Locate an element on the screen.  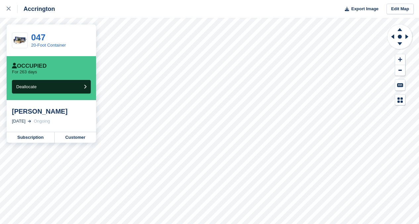
span: Deallocate is located at coordinates (26, 87).